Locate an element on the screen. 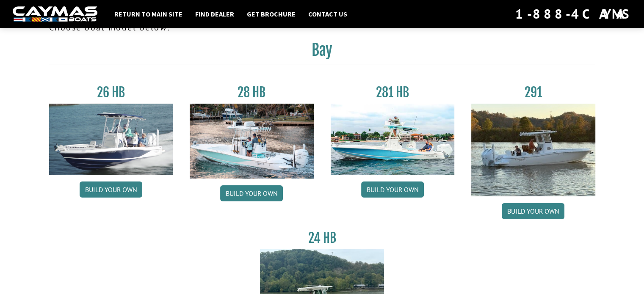 The height and width of the screenshot is (294, 644). img: 28-hb-twin.jpg is located at coordinates (393, 139).